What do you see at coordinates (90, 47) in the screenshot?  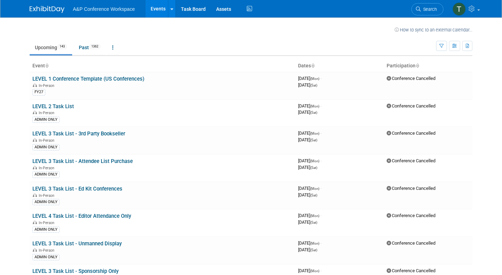 I see `a: Past1362` at bounding box center [90, 47].